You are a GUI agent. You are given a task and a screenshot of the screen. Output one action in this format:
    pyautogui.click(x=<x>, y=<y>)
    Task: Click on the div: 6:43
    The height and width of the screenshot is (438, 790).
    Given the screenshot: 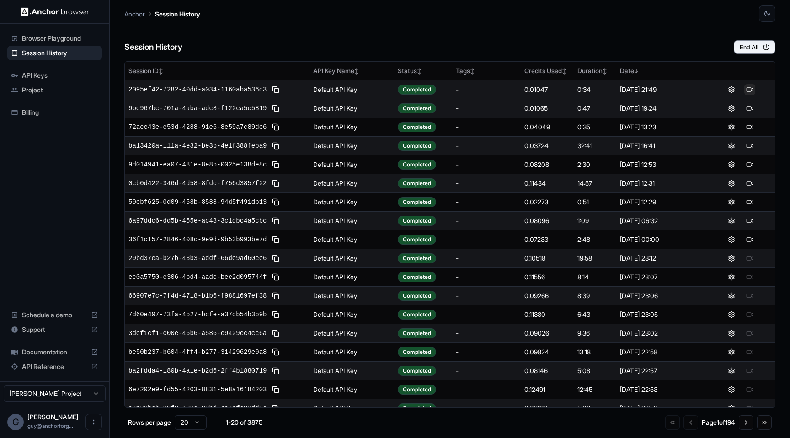 What is the action you would take?
    pyautogui.click(x=595, y=315)
    